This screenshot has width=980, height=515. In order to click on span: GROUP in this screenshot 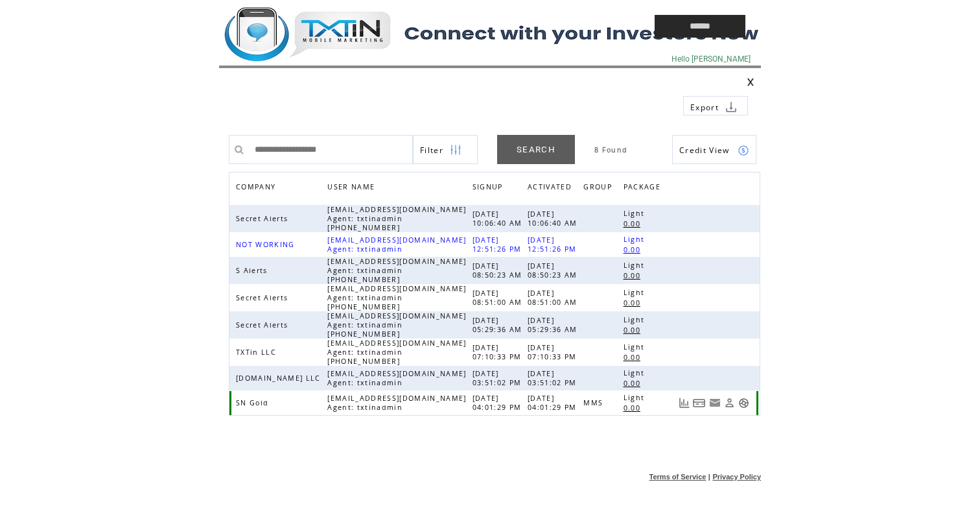, I will do `click(599, 188)`.